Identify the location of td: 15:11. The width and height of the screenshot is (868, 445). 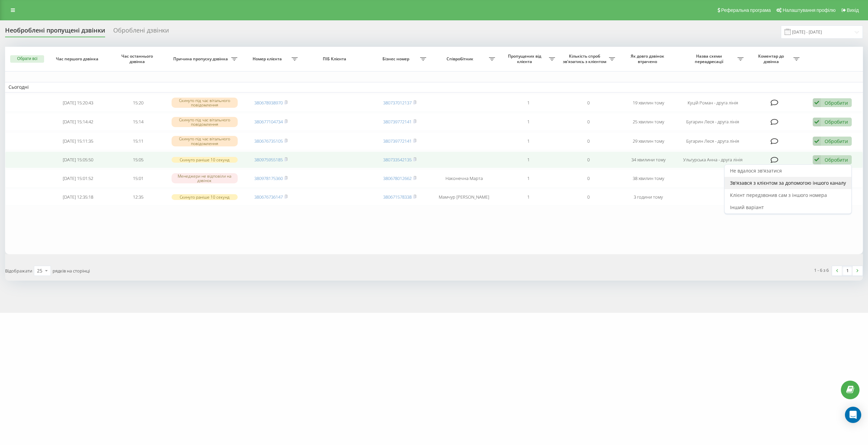
(138, 141).